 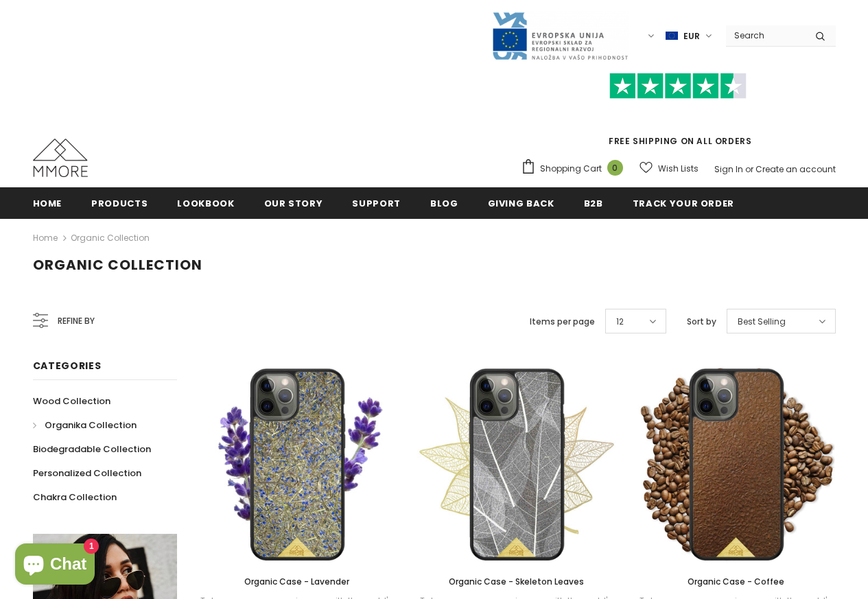 What do you see at coordinates (72, 400) in the screenshot?
I see `span: Wood Collection` at bounding box center [72, 400].